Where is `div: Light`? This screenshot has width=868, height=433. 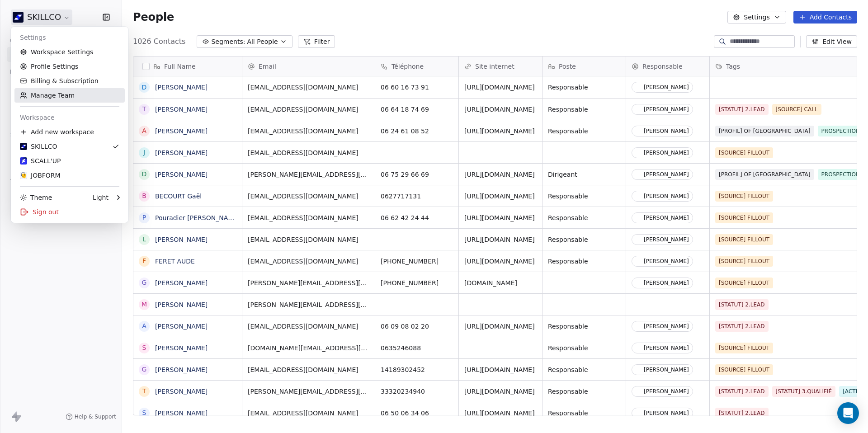 div: Light is located at coordinates (100, 198).